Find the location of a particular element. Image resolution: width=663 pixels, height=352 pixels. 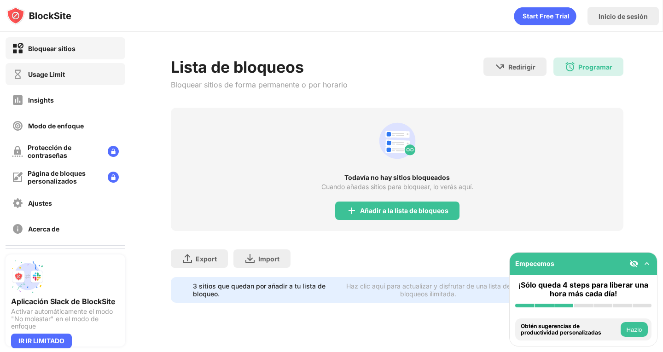

div: Export is located at coordinates (206, 259).